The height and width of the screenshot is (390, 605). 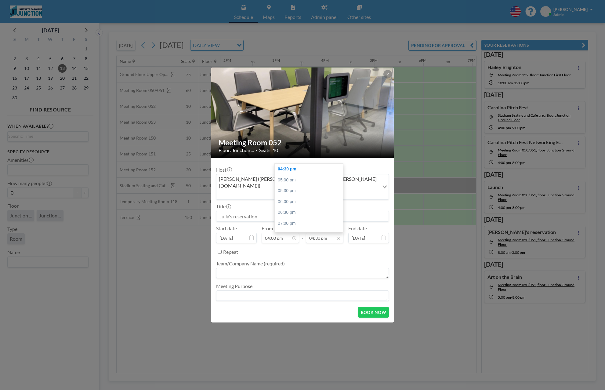 What do you see at coordinates (309, 224) in the screenshot?
I see `div: 07:00 pm` at bounding box center [309, 224].